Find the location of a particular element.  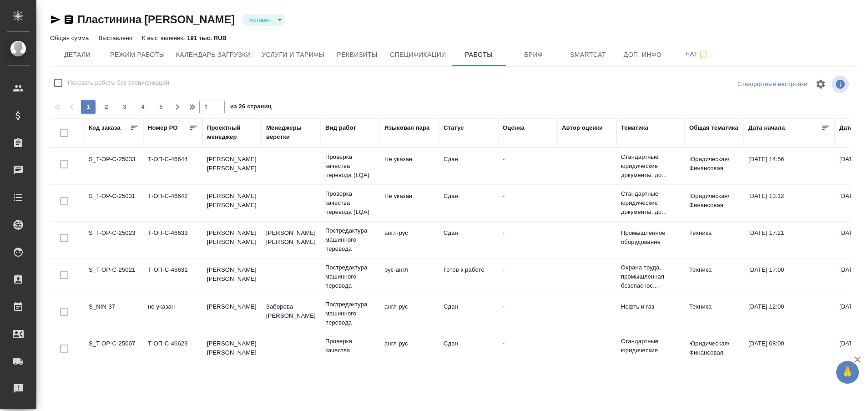

span: Smartcat is located at coordinates (588, 54).